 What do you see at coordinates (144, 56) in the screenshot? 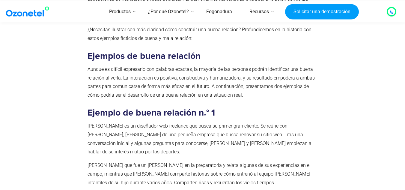
I see `font: Ejemplos de buena relación` at bounding box center [144, 56].